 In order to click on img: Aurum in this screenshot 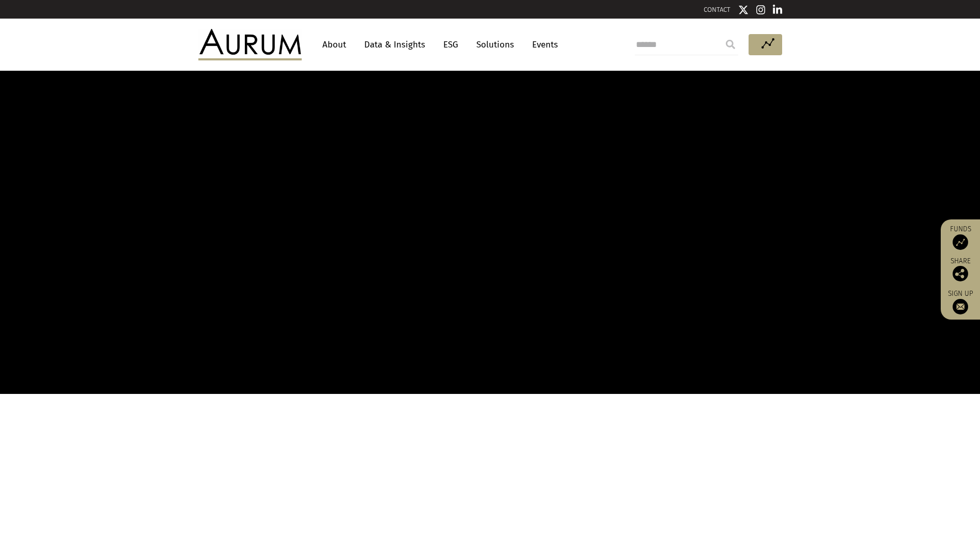, I will do `click(250, 44)`.